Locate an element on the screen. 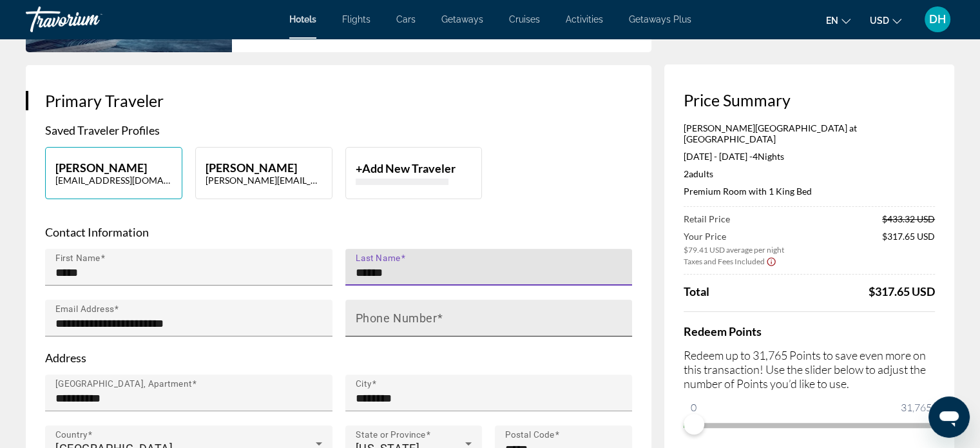 Image resolution: width=980 pixels, height=448 pixels. span: 4 is located at coordinates (755, 156).